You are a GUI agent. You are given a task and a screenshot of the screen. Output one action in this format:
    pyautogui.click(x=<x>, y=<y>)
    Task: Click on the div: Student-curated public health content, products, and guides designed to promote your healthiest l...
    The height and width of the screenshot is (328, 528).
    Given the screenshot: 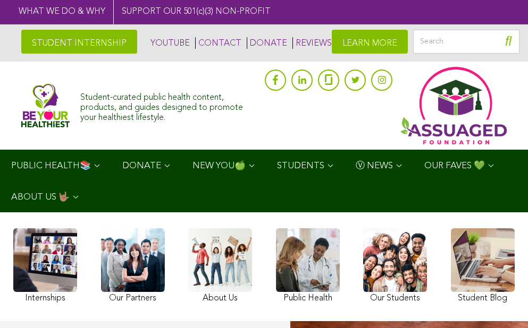 What is the action you would take?
    pyautogui.click(x=169, y=106)
    